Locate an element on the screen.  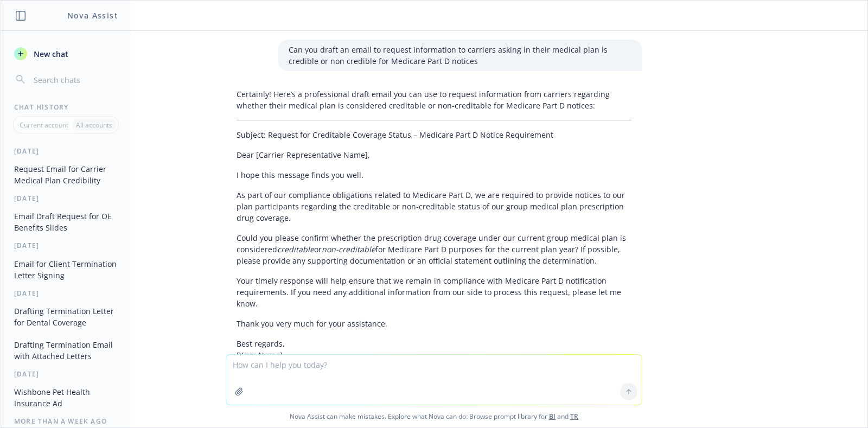
p: Could you please confirm whether the prescription drug coverage under our current group medical p... is located at coordinates (434, 249).